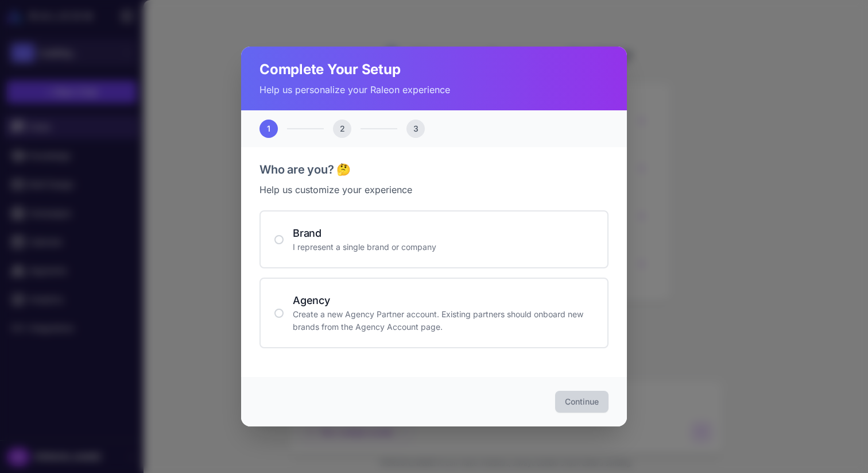 Image resolution: width=868 pixels, height=473 pixels. I want to click on p: I represent a single brand or company, so click(443, 247).